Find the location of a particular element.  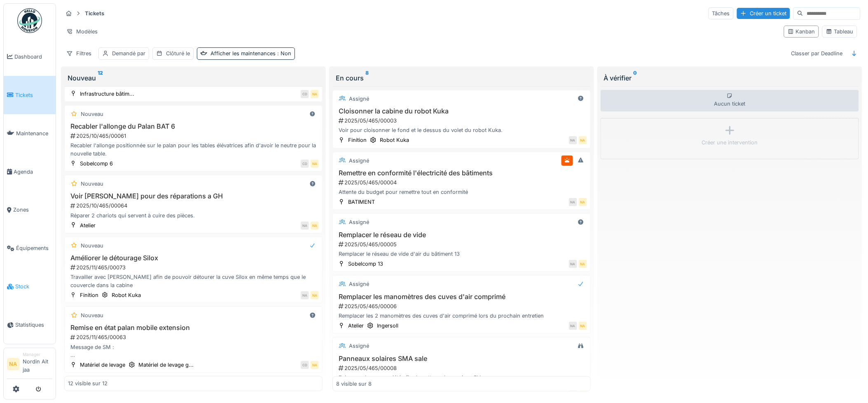

span: Dashboard is located at coordinates (33, 57).